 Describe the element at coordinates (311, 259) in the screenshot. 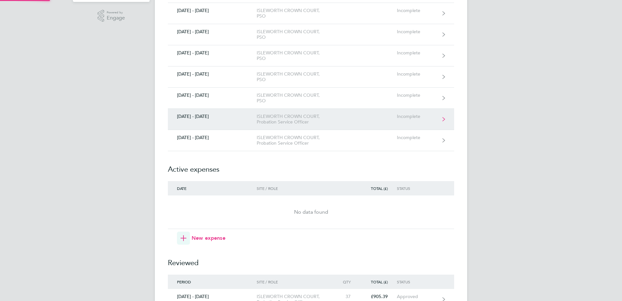

I see `h2: Reviewed` at that location.